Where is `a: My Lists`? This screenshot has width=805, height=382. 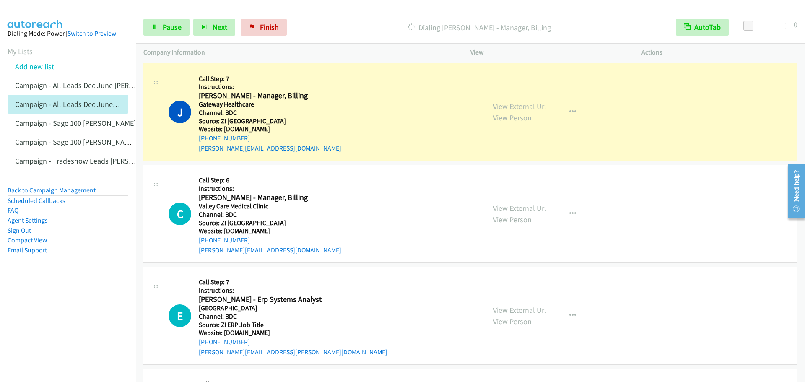 a: My Lists is located at coordinates (20, 51).